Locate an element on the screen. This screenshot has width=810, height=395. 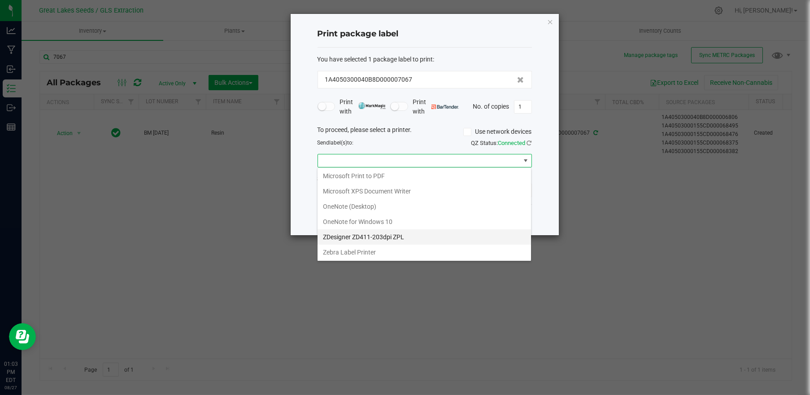
div: Select a label template. is located at coordinates (425, 179).